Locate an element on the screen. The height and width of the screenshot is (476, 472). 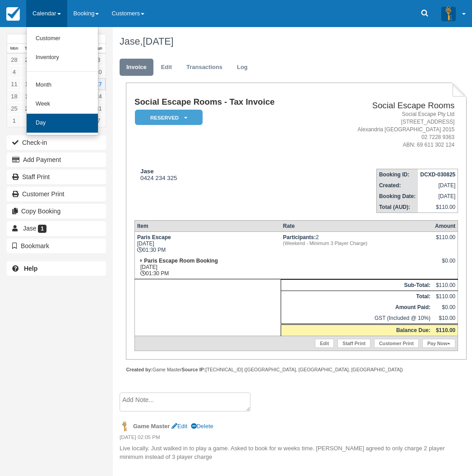
img: checkfront-main-nav-mini-logo.png is located at coordinates (13, 14).